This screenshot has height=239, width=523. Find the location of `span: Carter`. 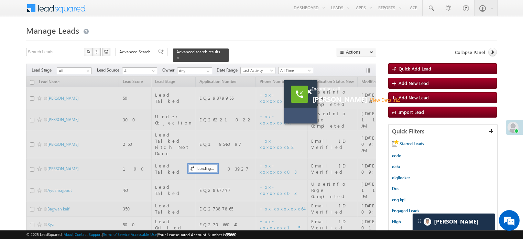

span: Carter is located at coordinates (456, 221).